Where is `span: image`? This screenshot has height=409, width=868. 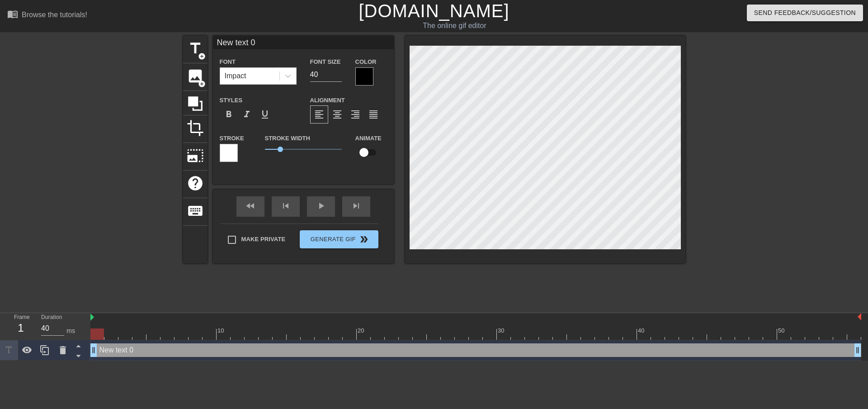 span: image is located at coordinates (196, 76).